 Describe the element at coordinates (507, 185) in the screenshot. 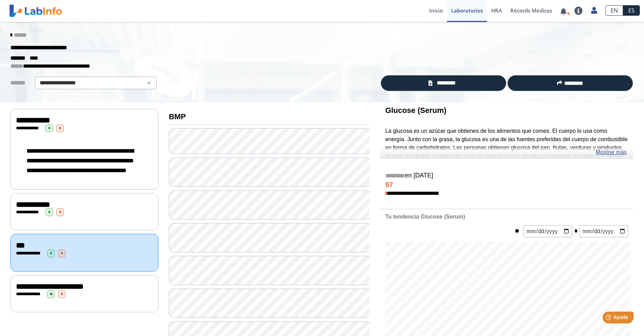

I see `h4: 97` at that location.